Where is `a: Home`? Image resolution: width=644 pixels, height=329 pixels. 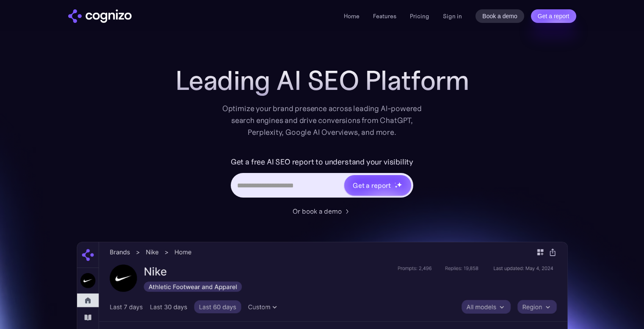 a: Home is located at coordinates (352, 16).